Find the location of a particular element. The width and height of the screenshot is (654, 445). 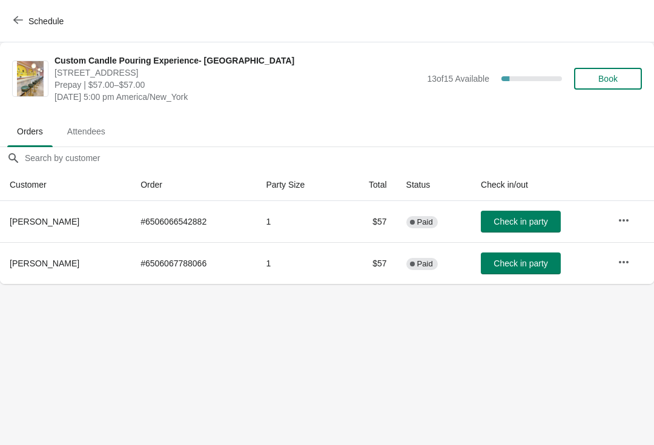

th: Party Size is located at coordinates (298, 185).